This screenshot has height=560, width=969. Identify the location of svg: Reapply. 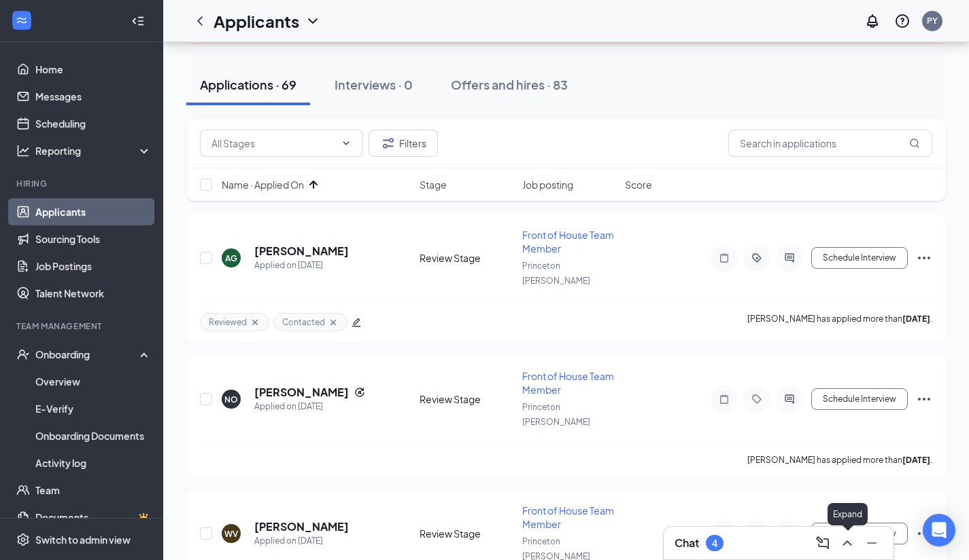
(360, 393).